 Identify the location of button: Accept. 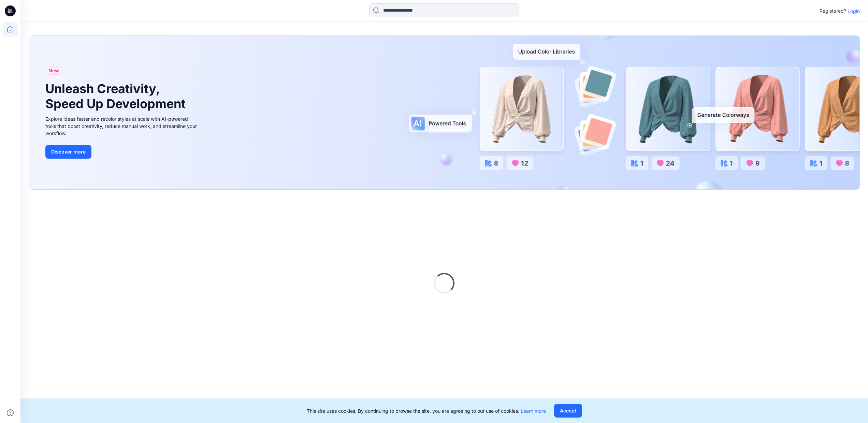
(568, 411).